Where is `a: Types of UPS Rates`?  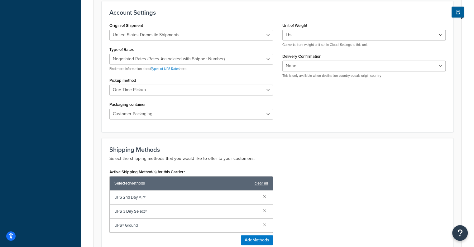
a: Types of UPS Rates is located at coordinates (165, 69).